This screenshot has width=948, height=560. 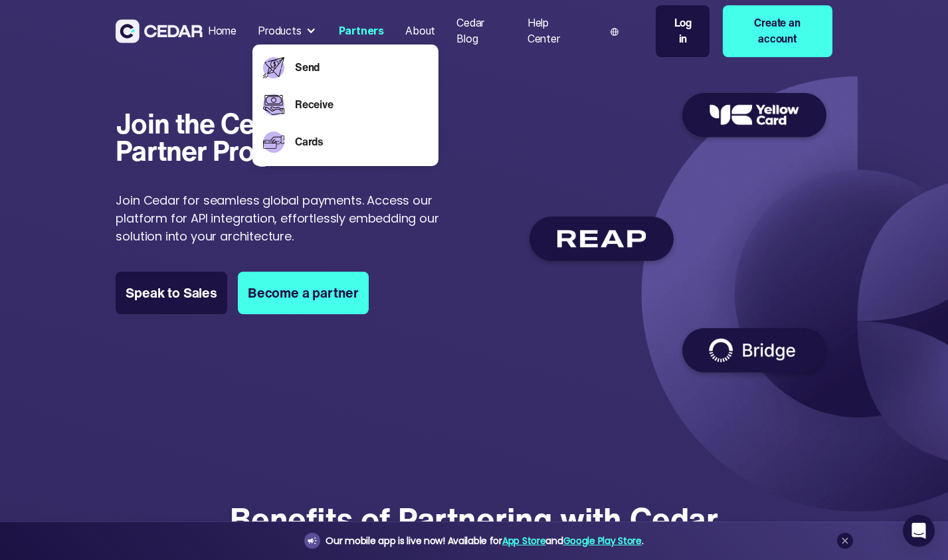 I want to click on a: Cedar Blog, so click(x=481, y=31).